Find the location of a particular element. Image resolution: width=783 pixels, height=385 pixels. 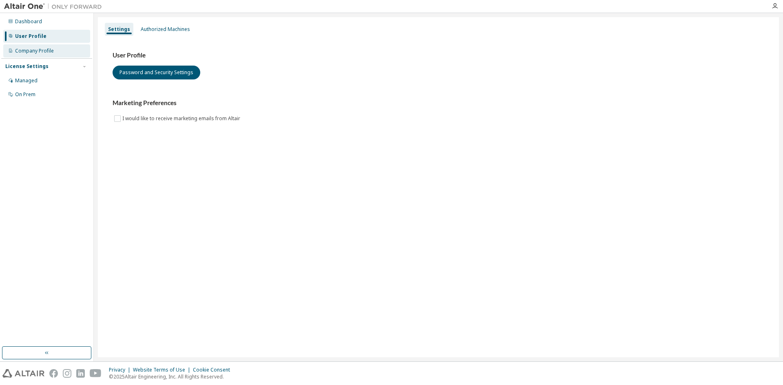

img: youtube.svg is located at coordinates (95, 374).